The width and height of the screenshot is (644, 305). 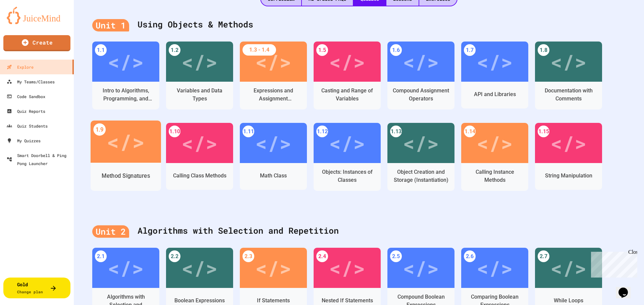 I want to click on div: Quiz Reports, so click(x=26, y=111).